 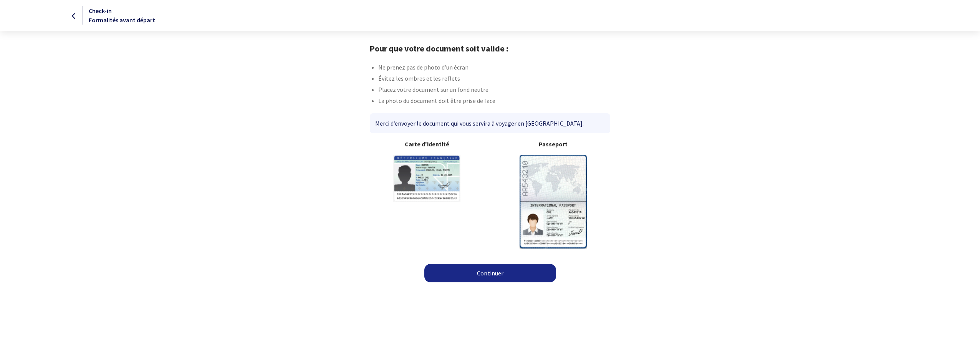 I want to click on li: Placez votre document sur un fond neutre, so click(x=494, y=90).